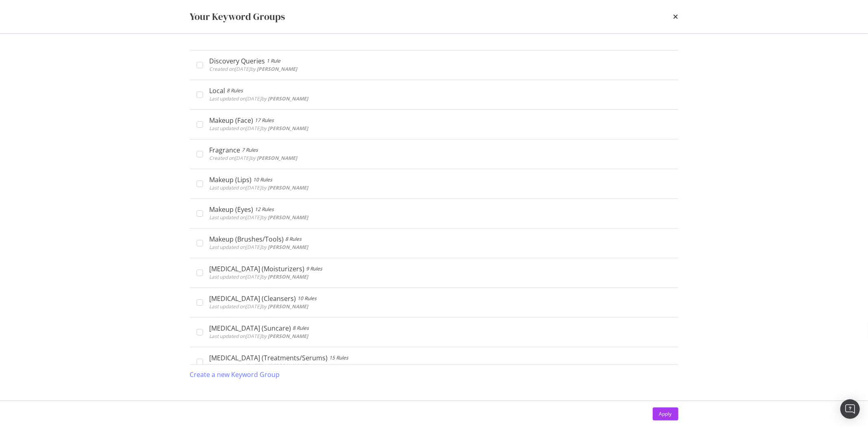 Image resolution: width=868 pixels, height=427 pixels. I want to click on div: 7 Rules, so click(250, 150).